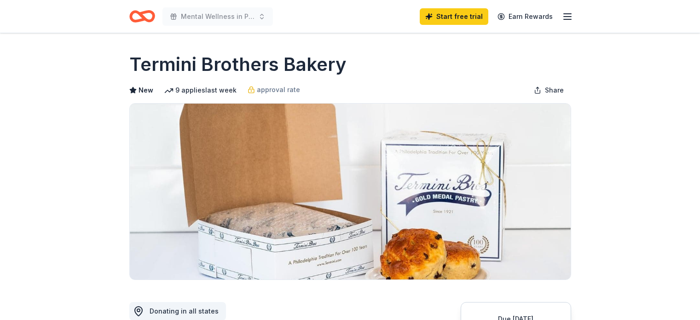 The width and height of the screenshot is (700, 320). I want to click on img: Image for Termini Brothers Bakery, so click(350, 191).